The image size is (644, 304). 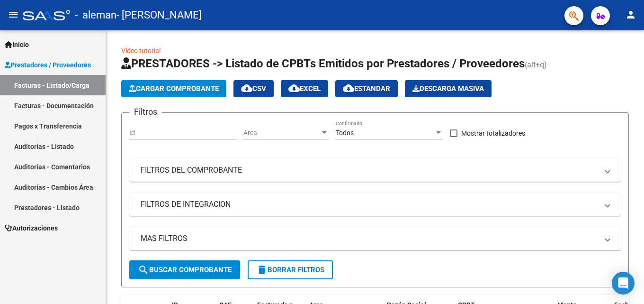 I want to click on mat-icon: menu, so click(x=13, y=15).